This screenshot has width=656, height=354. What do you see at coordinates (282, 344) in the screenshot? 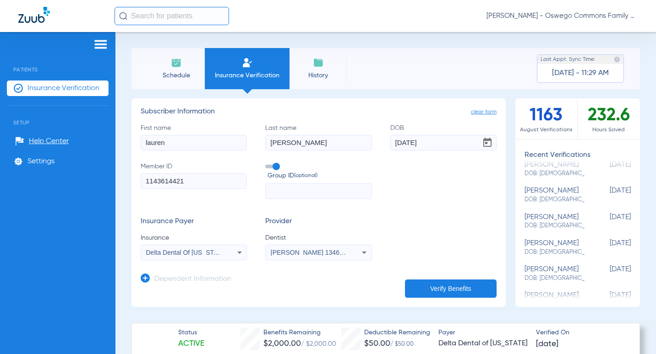
I see `span: $2,000.00` at bounding box center [282, 344].